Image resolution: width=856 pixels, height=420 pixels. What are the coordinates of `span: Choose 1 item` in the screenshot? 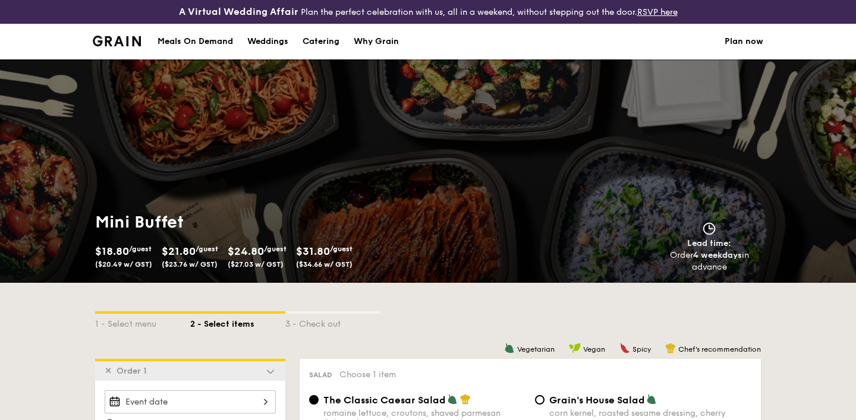 It's located at (367, 375).